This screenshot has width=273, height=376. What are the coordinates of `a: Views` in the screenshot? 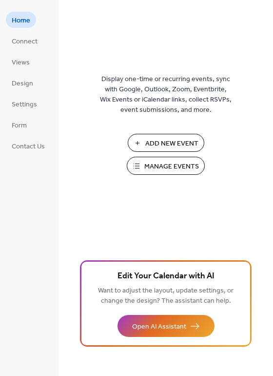 It's located at (20, 61).